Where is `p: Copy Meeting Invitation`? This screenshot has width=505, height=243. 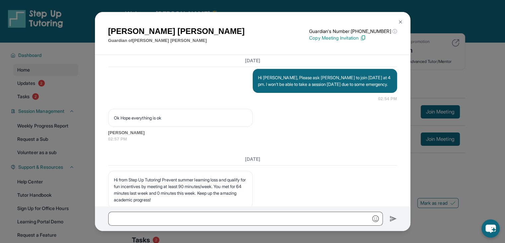 p: Copy Meeting Invitation is located at coordinates (353, 38).